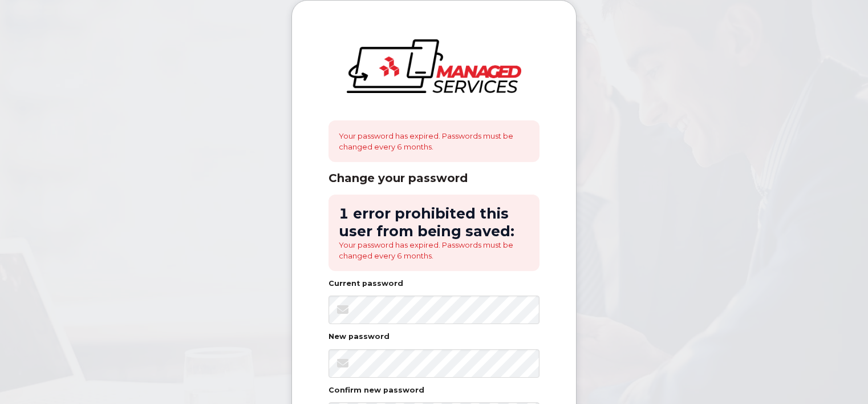 The height and width of the screenshot is (404, 868). What do you see at coordinates (366, 284) in the screenshot?
I see `label: Current password` at bounding box center [366, 284].